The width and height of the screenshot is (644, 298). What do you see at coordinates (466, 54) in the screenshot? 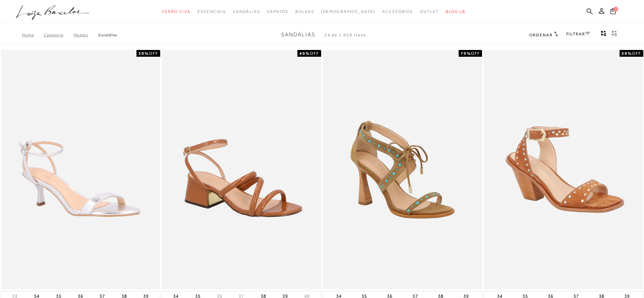
I see `strong: 70%` at bounding box center [466, 54].